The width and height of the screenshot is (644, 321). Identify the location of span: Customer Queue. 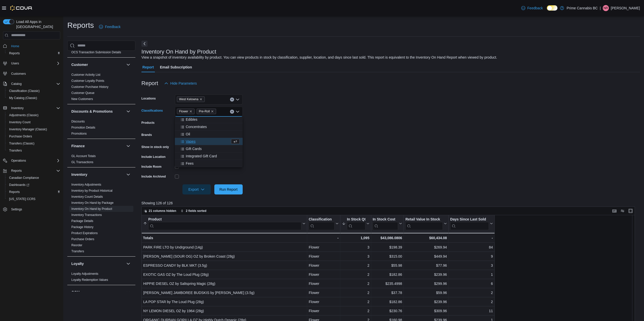
(83, 93).